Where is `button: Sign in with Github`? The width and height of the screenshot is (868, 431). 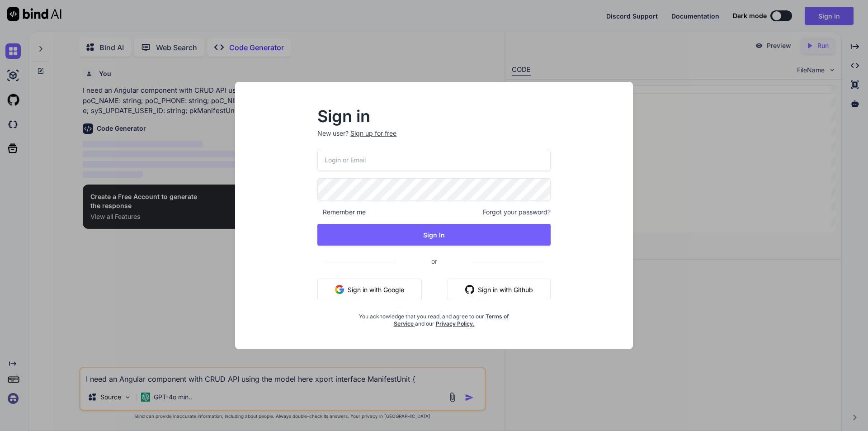 button: Sign in with Github is located at coordinates (499, 290).